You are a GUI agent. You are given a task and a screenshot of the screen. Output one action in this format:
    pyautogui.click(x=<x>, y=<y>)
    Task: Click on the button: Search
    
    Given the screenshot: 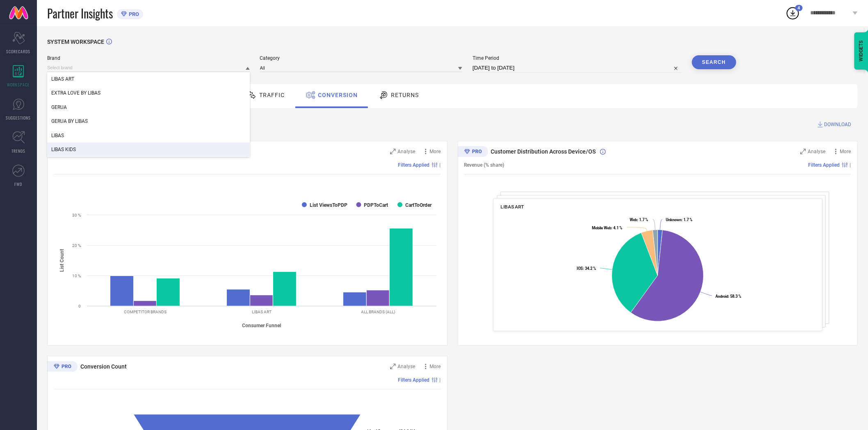 What is the action you would take?
    pyautogui.click(x=714, y=62)
    